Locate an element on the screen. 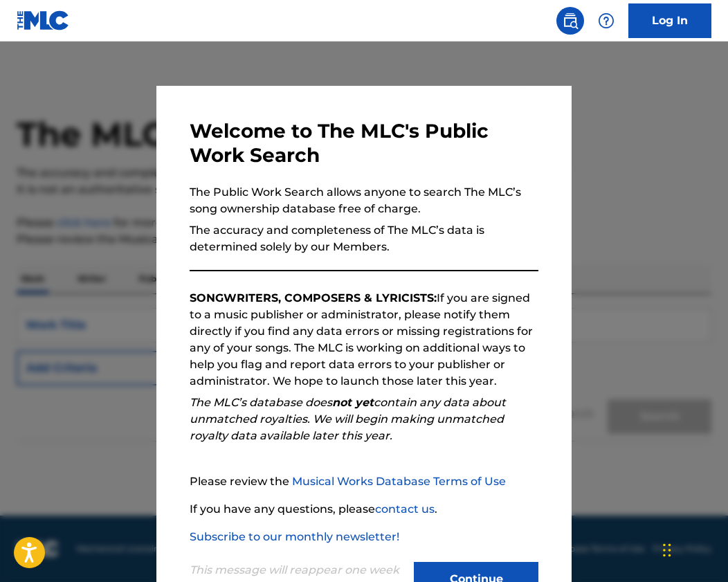  p: Please review the is located at coordinates (364, 482).